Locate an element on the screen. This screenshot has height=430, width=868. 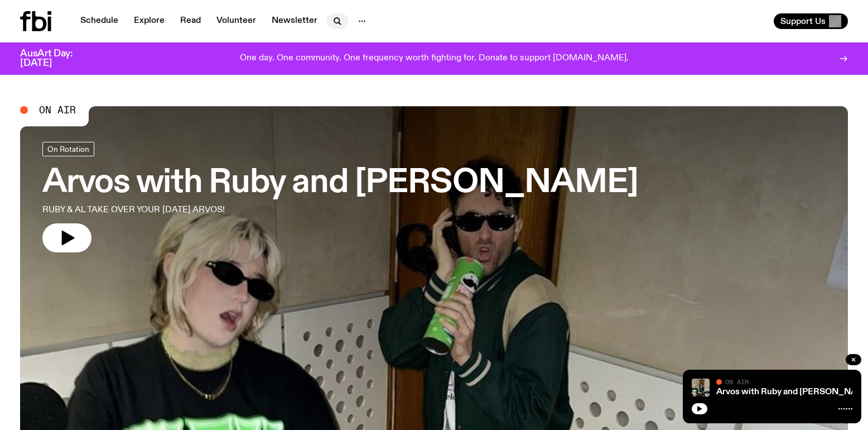
a: Explore is located at coordinates (149, 21).